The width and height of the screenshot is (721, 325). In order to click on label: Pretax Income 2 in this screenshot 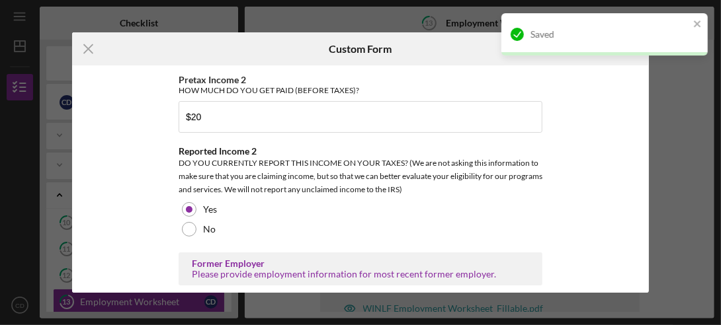, I will do `click(212, 79)`.